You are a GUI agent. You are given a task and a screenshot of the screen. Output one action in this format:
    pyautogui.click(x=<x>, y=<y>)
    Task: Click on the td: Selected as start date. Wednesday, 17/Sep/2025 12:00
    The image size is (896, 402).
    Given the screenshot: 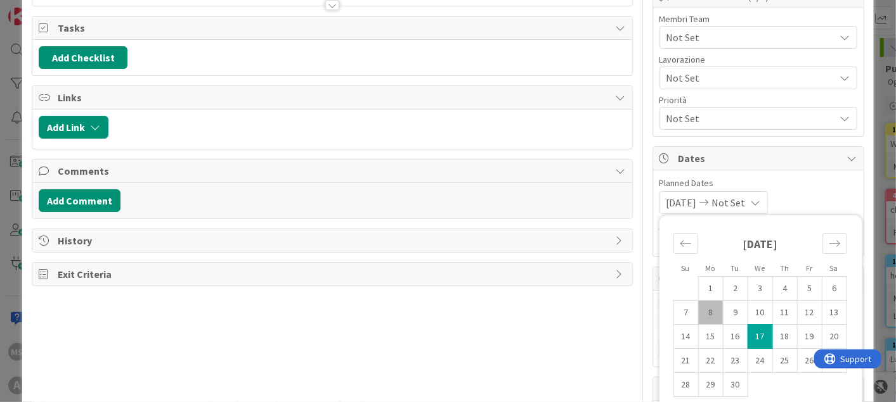 What is the action you would take?
    pyautogui.click(x=759, y=337)
    